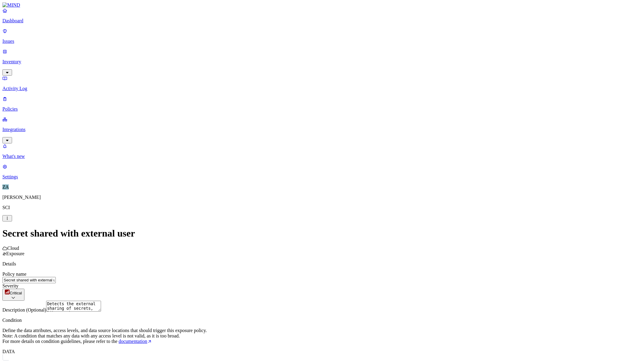 The image size is (620, 364). What do you see at coordinates (310, 254) in the screenshot?
I see `div: Exposure` at bounding box center [310, 254].